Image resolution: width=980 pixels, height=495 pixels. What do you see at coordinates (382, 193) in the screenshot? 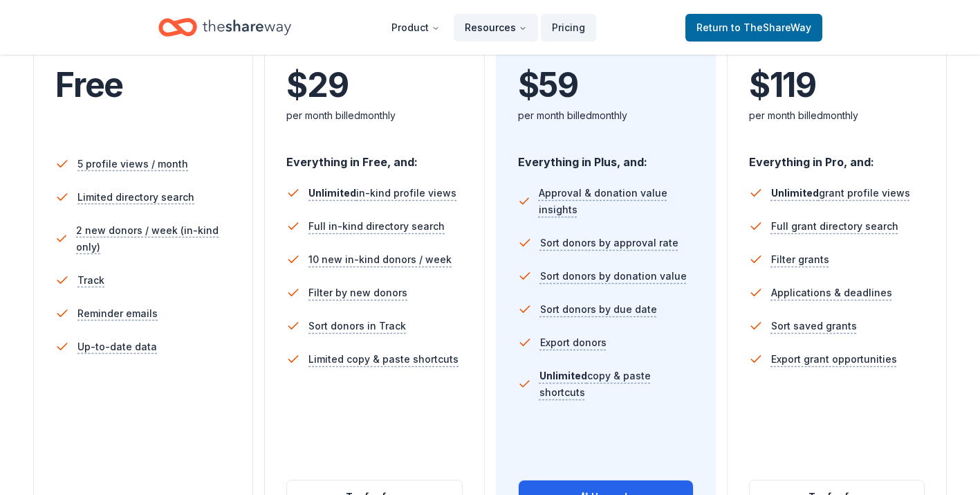
I see `span: in-kind profile views` at bounding box center [382, 193].